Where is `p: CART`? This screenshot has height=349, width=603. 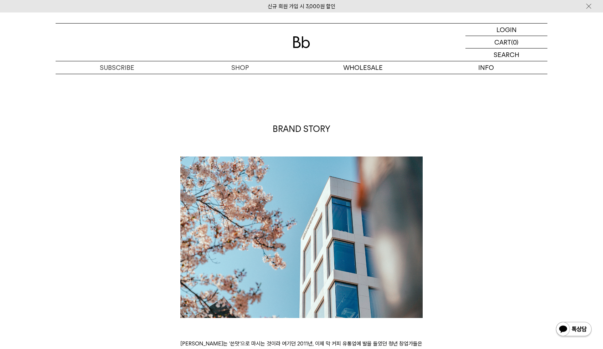 p: CART is located at coordinates (502, 42).